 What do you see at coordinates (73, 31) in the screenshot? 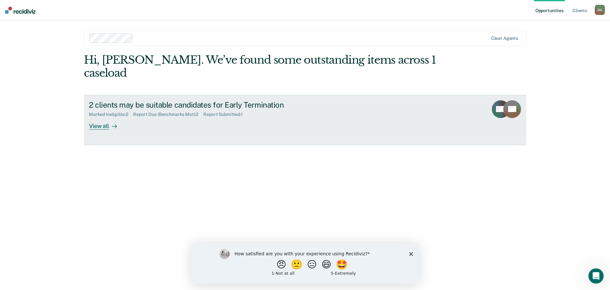
I see `div: 1 - Not at all` at bounding box center [73, 31].